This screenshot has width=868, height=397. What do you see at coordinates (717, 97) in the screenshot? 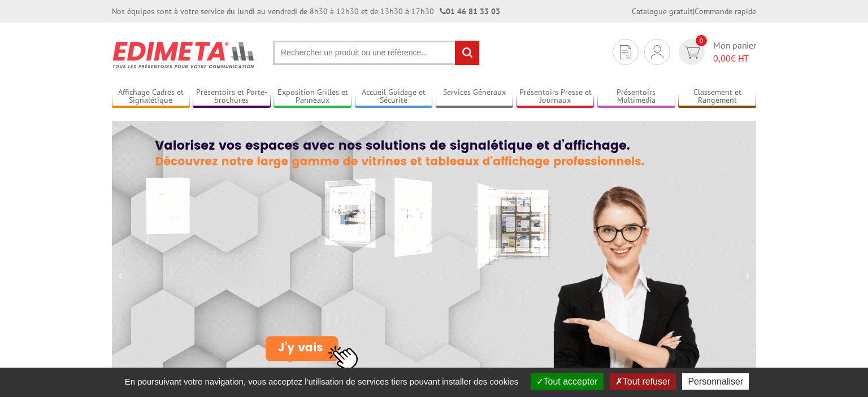
I see `a: Classement et Rangement` at bounding box center [717, 97].